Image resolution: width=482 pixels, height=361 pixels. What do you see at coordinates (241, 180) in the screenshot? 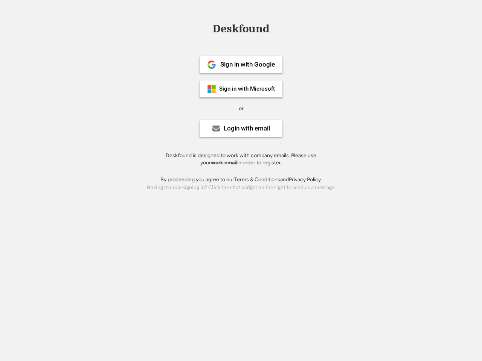
I see `div: By proceeding you agree to our and` at bounding box center [241, 180].